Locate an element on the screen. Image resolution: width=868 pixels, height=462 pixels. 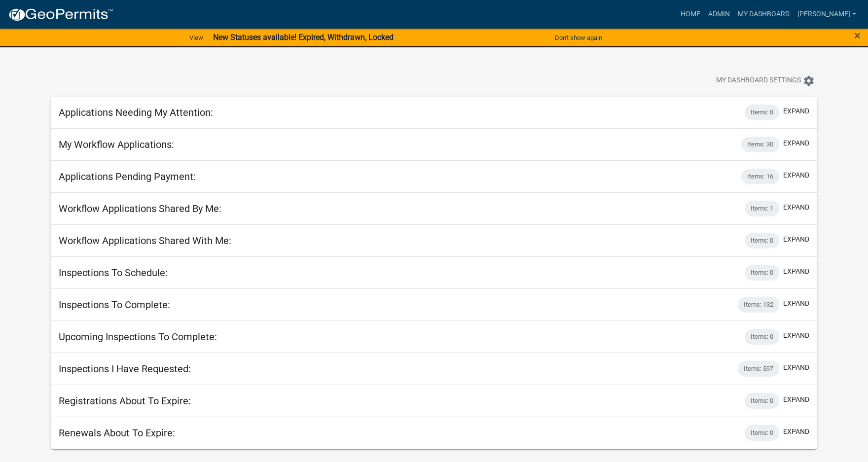
h5: My Workflow Applications: is located at coordinates (117, 144).